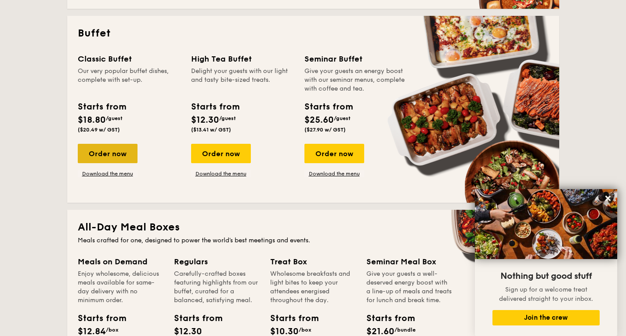  What do you see at coordinates (409, 261) in the screenshot?
I see `div: Seminar Meal Box` at bounding box center [409, 261].